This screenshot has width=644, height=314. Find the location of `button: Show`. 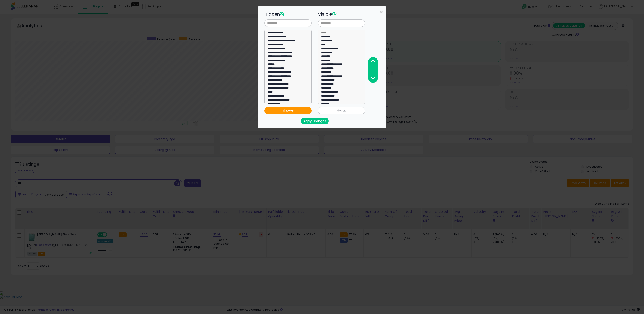

button: Show is located at coordinates (288, 111).